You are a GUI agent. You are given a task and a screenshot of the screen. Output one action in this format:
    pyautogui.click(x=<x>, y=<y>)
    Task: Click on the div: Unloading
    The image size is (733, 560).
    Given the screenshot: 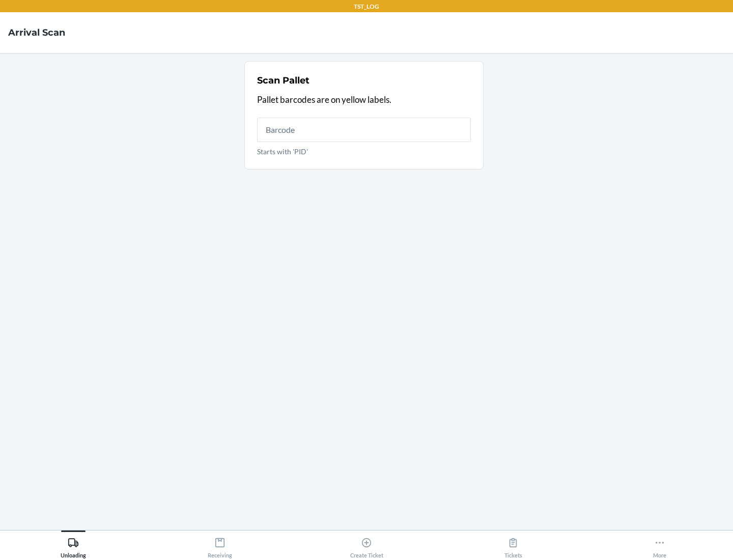 What is the action you would take?
    pyautogui.click(x=74, y=545)
    